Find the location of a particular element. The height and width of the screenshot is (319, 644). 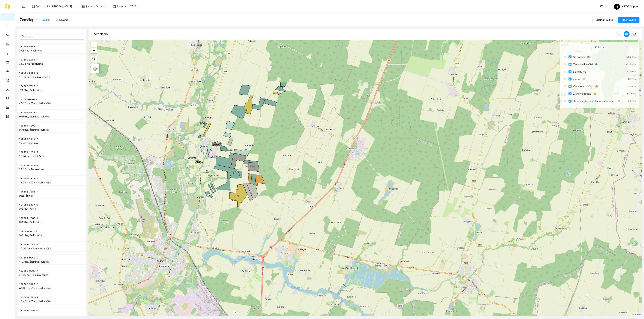

div: GPS Darbai is located at coordinates (62, 20).